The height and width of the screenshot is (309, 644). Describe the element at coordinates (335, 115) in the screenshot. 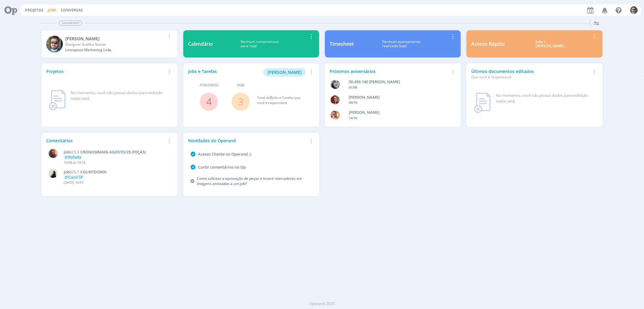

I see `img: V` at that location.